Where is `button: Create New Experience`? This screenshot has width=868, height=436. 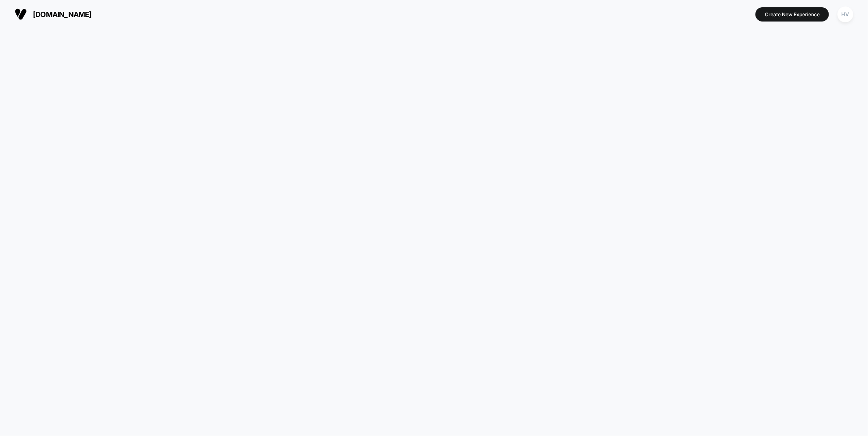
button: Create New Experience is located at coordinates (792, 14).